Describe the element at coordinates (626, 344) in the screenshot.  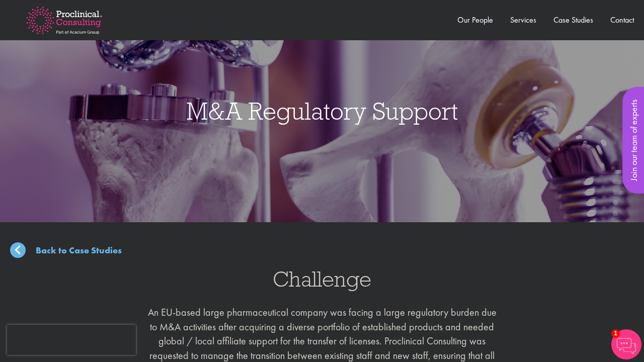
I see `img: Chatbot` at that location.